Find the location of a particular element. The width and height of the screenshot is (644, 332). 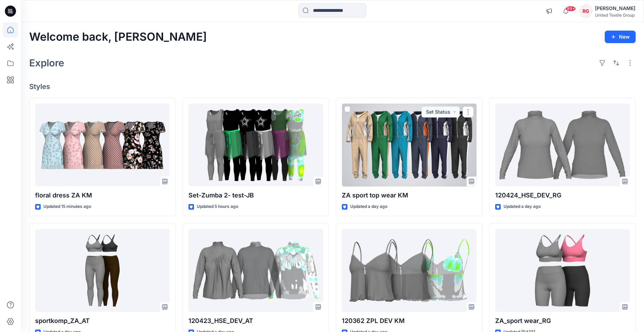

p: 120362 ZPL DEV KM is located at coordinates (409, 321).